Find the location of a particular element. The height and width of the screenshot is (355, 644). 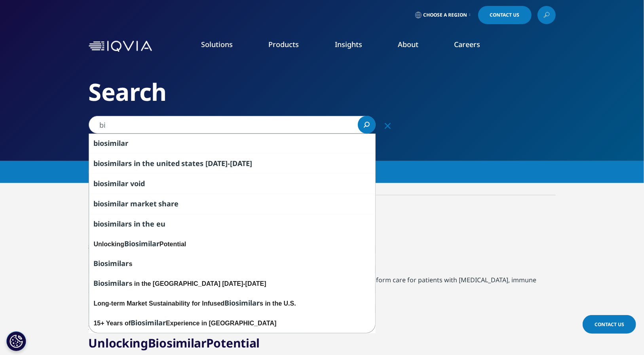

span: eu is located at coordinates (161, 224).